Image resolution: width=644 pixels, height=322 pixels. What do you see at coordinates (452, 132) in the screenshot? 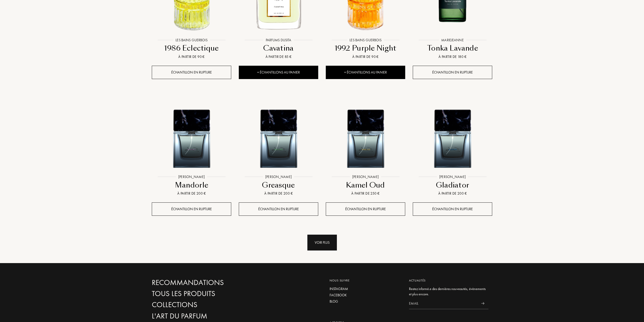
I see `img: Gladiator Sora Dora` at bounding box center [452, 132].